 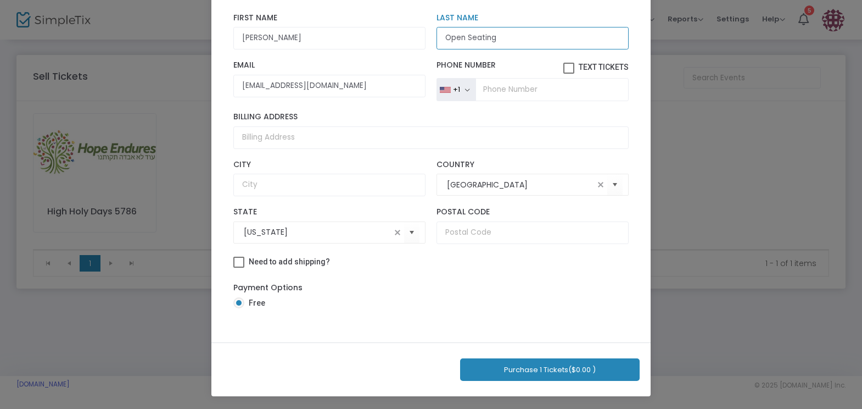 What do you see at coordinates (289, 261) in the screenshot?
I see `span: Need to add shipping?` at bounding box center [289, 261].